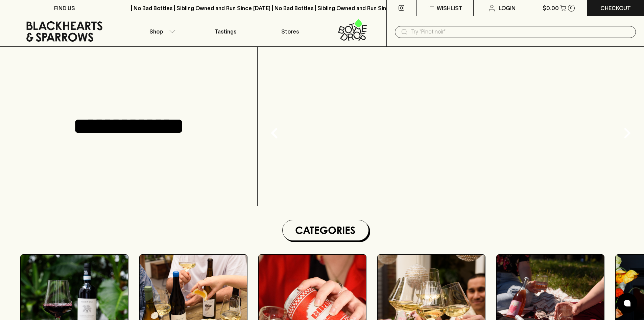 The image size is (644, 320). I want to click on p: FIND US, so click(65, 8).